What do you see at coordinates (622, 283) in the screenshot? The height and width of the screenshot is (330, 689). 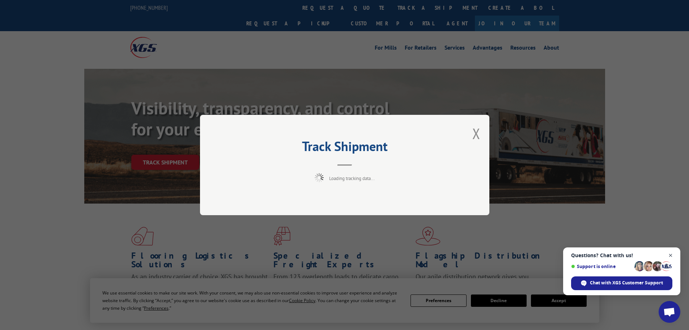 I see `div: Chat with XGS Customer Support` at bounding box center [622, 283].